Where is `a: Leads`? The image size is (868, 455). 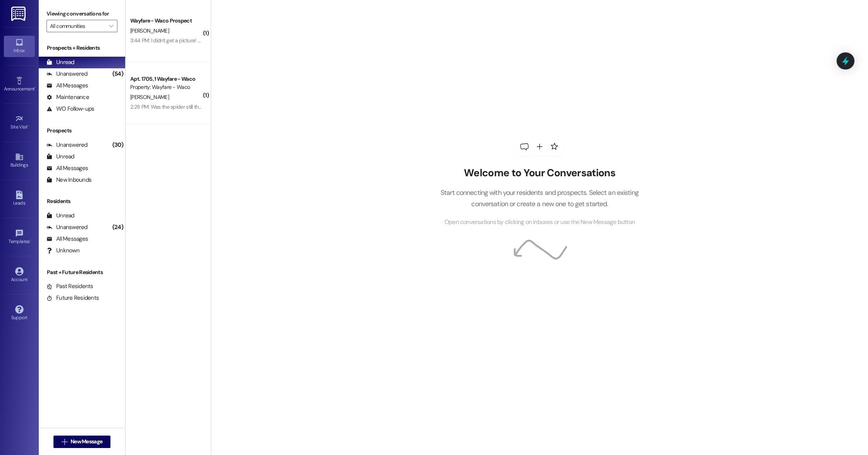
a: Leads is located at coordinates (20, 199).